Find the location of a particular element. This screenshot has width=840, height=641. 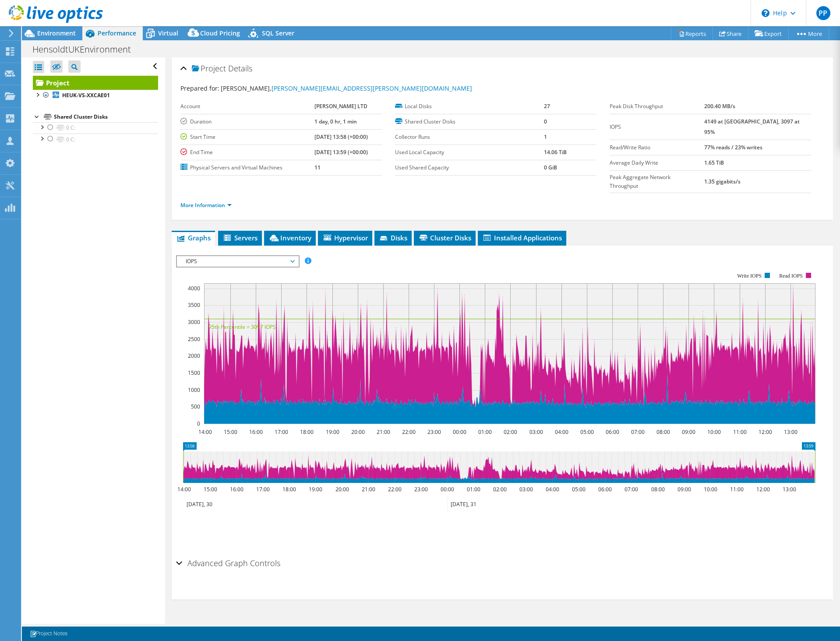

text: 0 is located at coordinates (199, 424).